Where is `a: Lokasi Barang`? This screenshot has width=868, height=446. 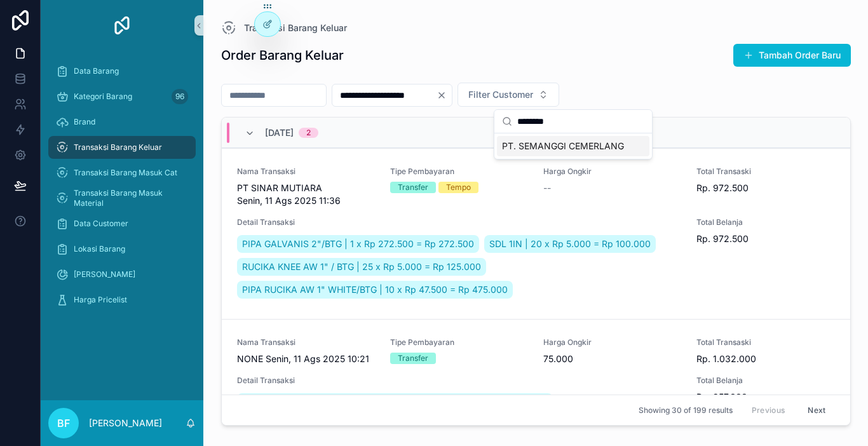
a: Lokasi Barang is located at coordinates (122, 250).